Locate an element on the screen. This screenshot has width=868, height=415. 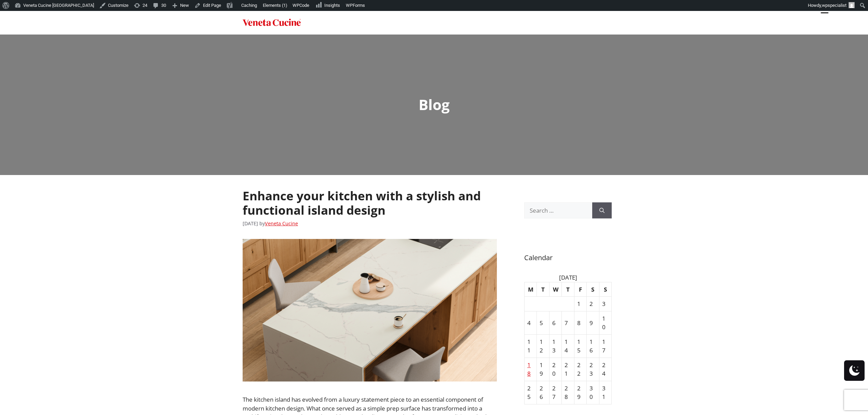
a: Enhance your kitchen with a stylish and functional island design is located at coordinates (362, 202).